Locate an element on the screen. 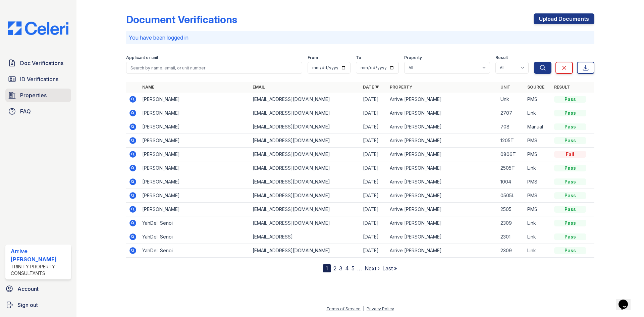  a: Doc Verifications is located at coordinates (38, 63).